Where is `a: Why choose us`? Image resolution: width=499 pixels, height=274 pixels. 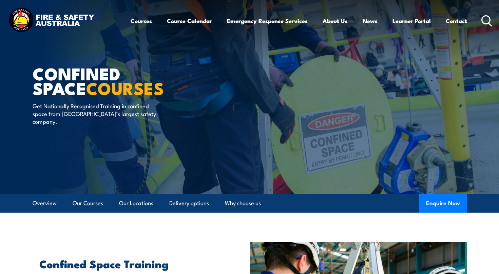 a: Why choose us is located at coordinates (243, 203).